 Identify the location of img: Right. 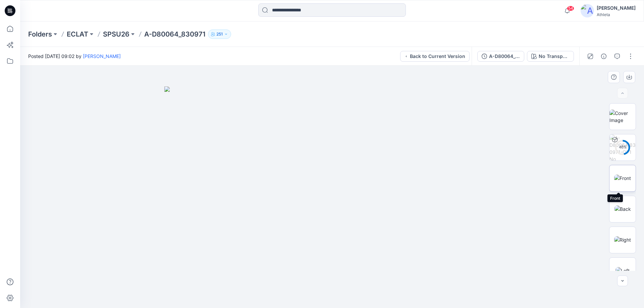
(622, 240).